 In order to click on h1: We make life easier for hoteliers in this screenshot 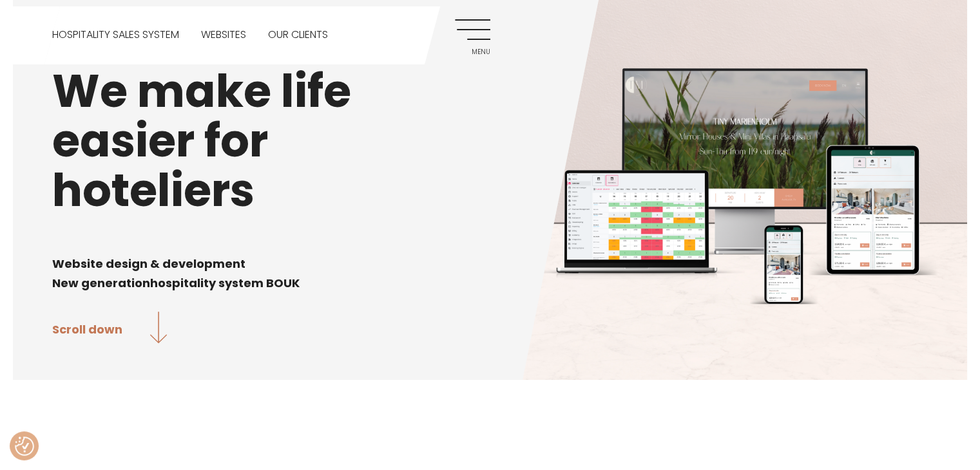, I will do `click(490, 141)`.